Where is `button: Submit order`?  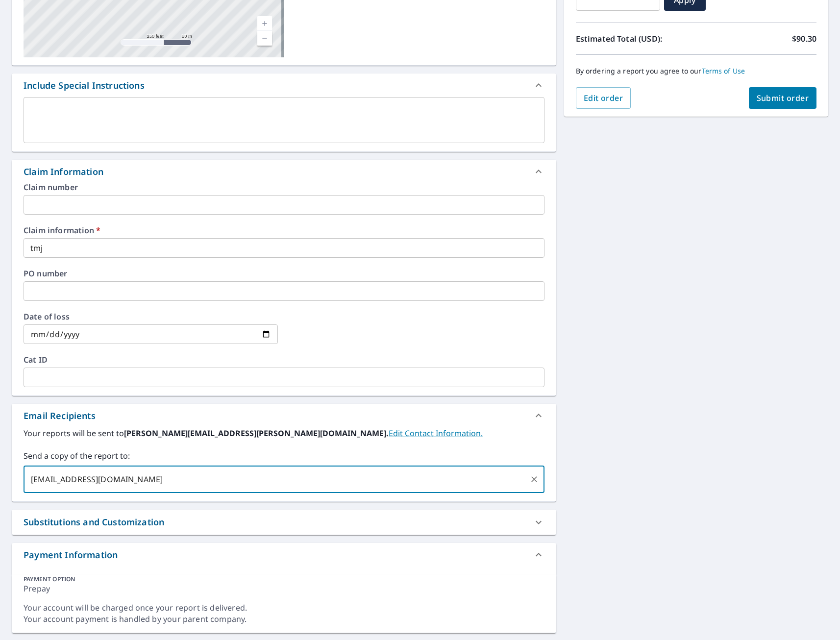
button: Submit order is located at coordinates (783, 98).